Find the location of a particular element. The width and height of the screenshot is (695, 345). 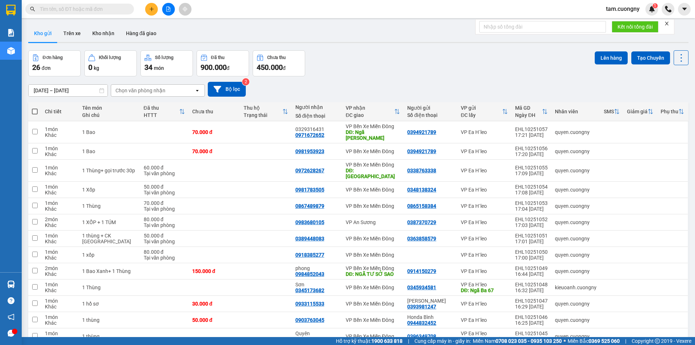

div: 0933115533 is located at coordinates (310, 304).